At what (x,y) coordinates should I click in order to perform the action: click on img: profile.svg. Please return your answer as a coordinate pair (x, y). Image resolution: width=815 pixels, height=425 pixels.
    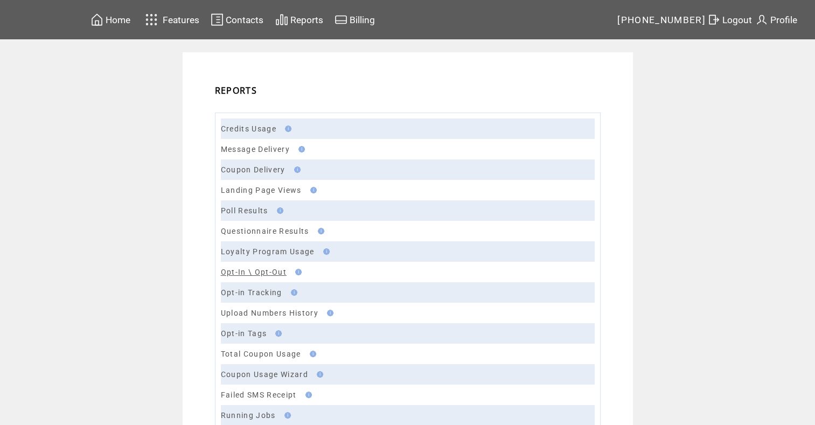
    Looking at the image, I should click on (762, 19).